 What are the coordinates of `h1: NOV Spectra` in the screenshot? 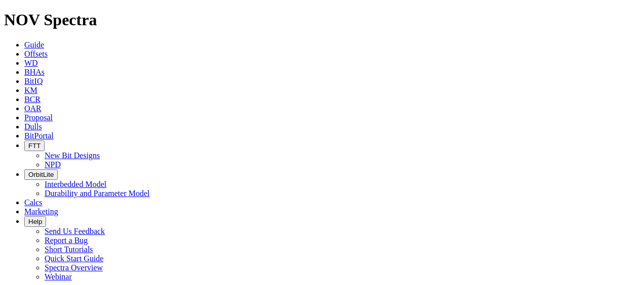 It's located at (322, 20).